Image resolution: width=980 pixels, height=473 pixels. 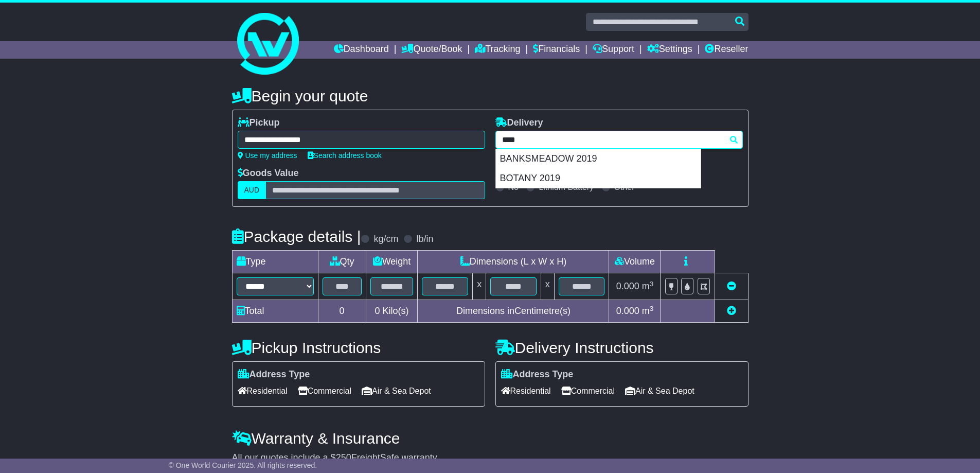 I want to click on td: Dimensions in Centimetre(s), so click(x=514, y=312).